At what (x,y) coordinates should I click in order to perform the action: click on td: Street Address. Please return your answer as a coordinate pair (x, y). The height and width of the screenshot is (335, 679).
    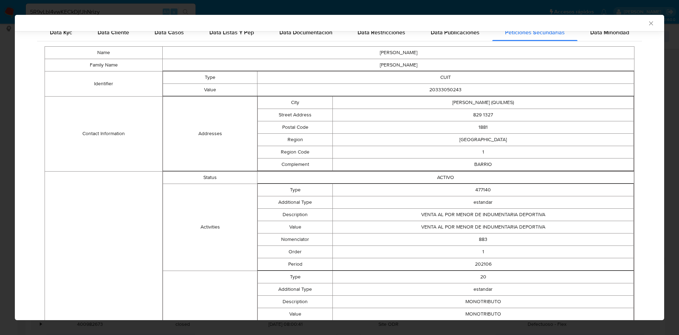
    Looking at the image, I should click on (295, 115).